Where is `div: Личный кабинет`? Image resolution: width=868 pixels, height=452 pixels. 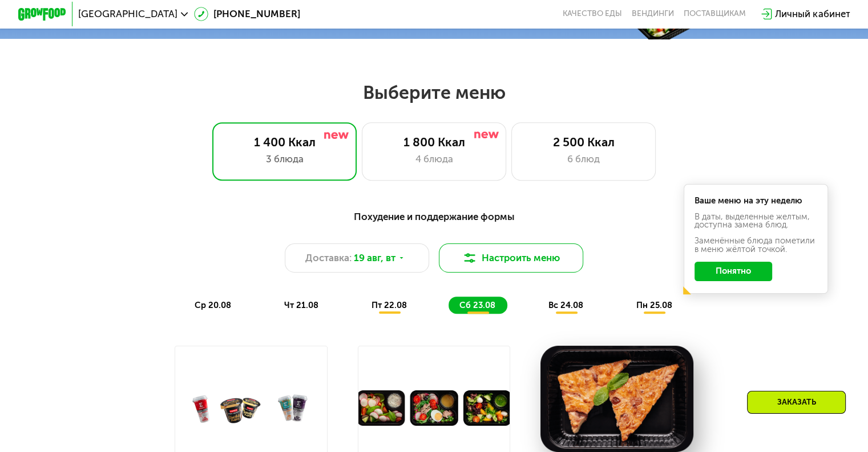
div: Личный кабинет is located at coordinates (812, 14).